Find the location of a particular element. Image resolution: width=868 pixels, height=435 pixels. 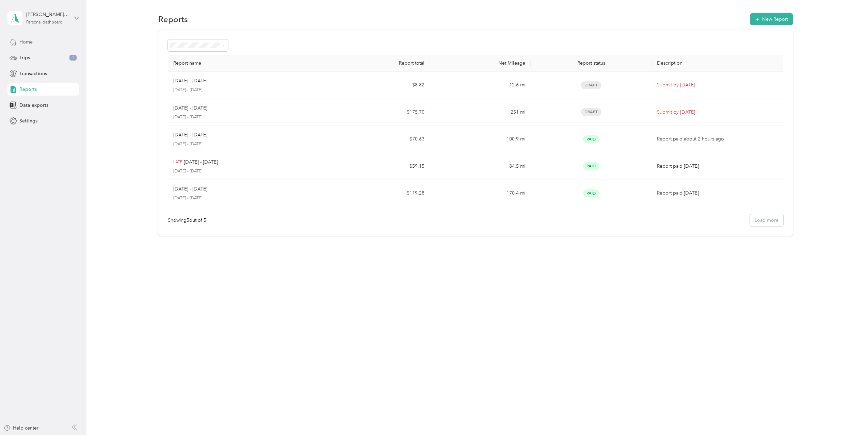

td: 170.4 mi is located at coordinates (480, 193).